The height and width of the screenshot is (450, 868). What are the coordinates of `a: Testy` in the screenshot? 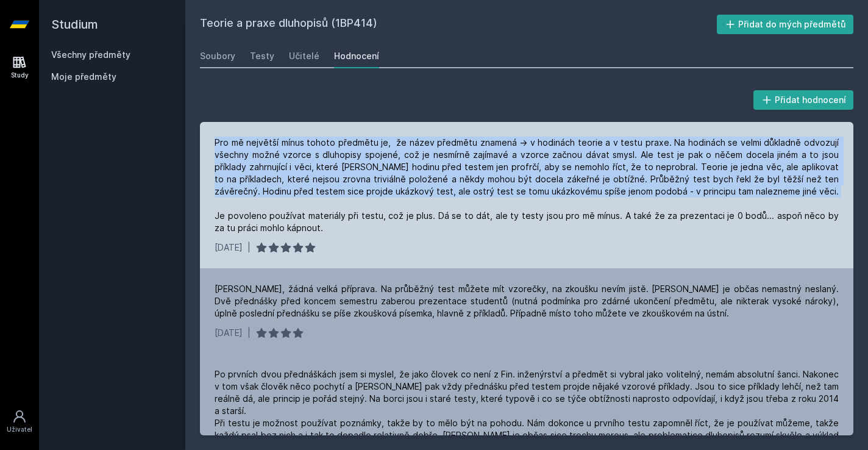 It's located at (262, 56).